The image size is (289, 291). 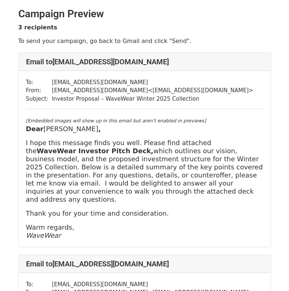 What do you see at coordinates (35, 128) in the screenshot?
I see `strong: Dear` at bounding box center [35, 128].